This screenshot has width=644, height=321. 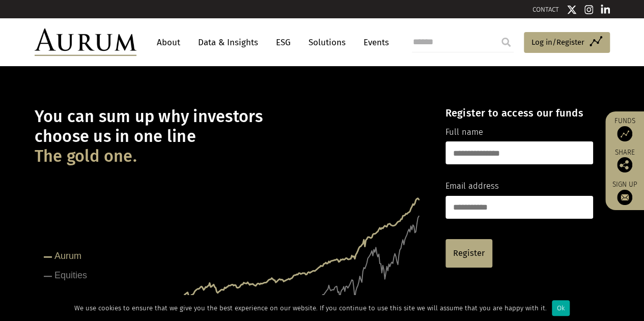 What do you see at coordinates (625, 165) in the screenshot?
I see `img: Share this post` at bounding box center [625, 165].